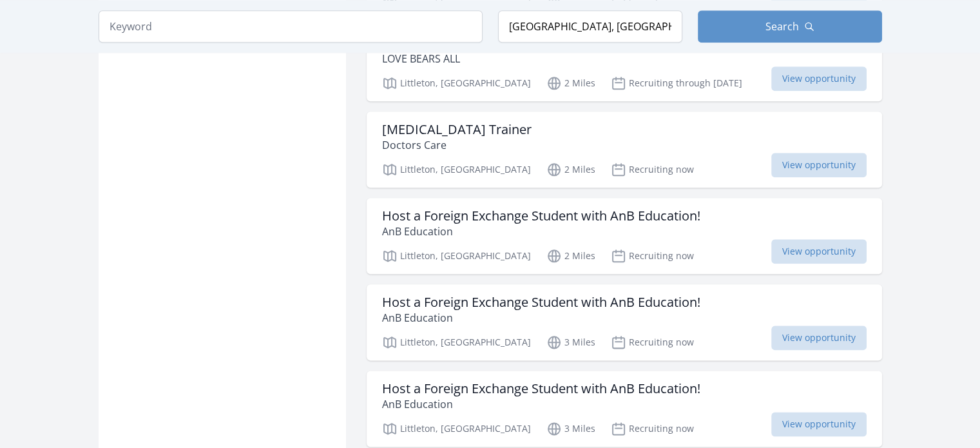 This screenshot has width=980, height=448. I want to click on input: Keyword, so click(291, 26).